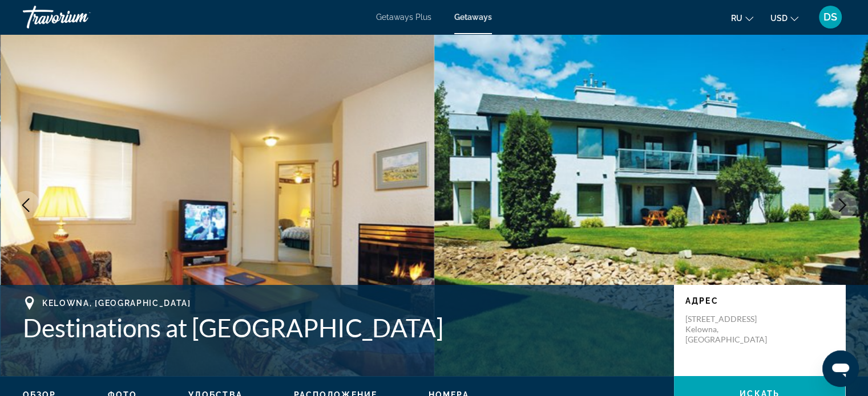 This screenshot has height=396, width=868. What do you see at coordinates (473, 17) in the screenshot?
I see `a: Getaways` at bounding box center [473, 17].